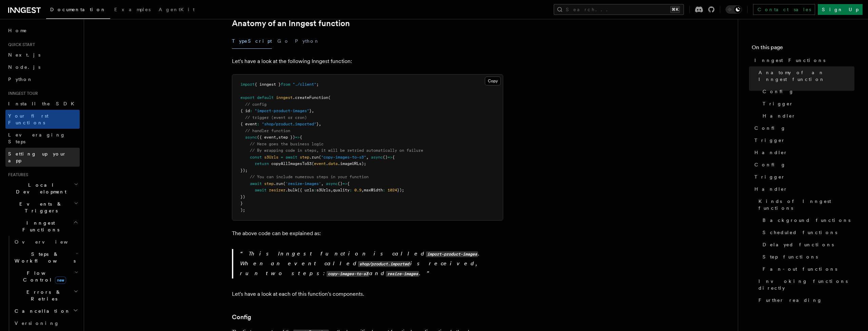 The image size is (868, 331). What do you see at coordinates (307, 41) in the screenshot?
I see `button: Python` at bounding box center [307, 41].